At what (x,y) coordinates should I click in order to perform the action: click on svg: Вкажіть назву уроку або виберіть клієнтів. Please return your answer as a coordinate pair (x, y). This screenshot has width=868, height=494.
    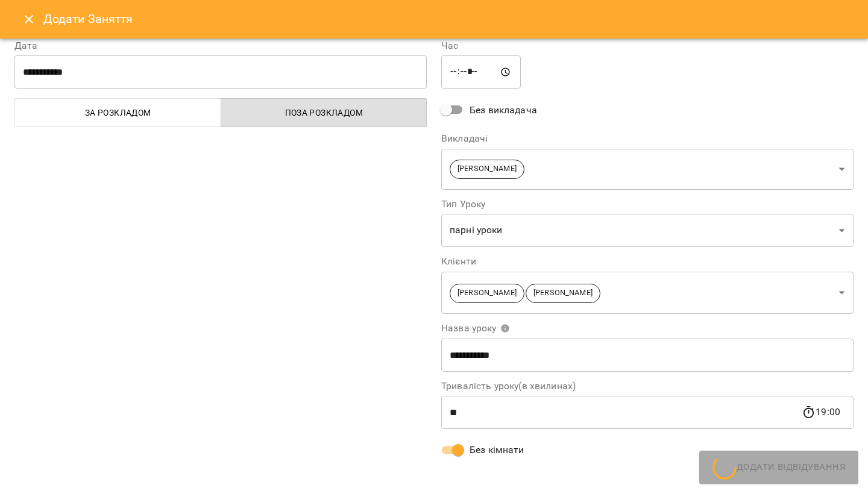
    Looking at the image, I should click on (505, 328).